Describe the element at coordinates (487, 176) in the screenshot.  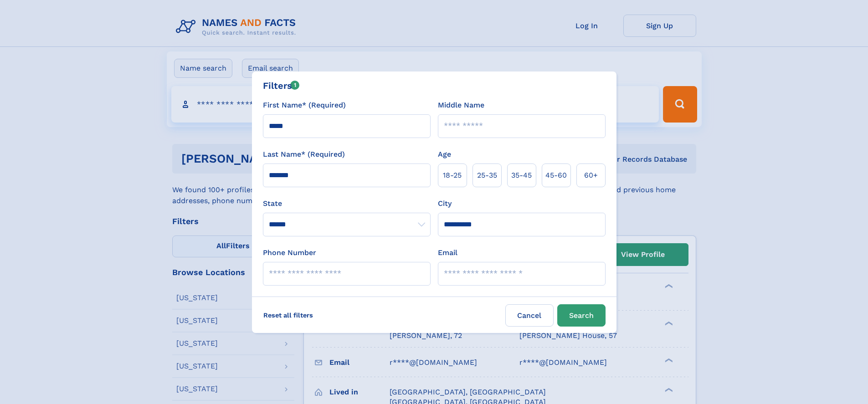
I see `span: 25‑35` at that location.